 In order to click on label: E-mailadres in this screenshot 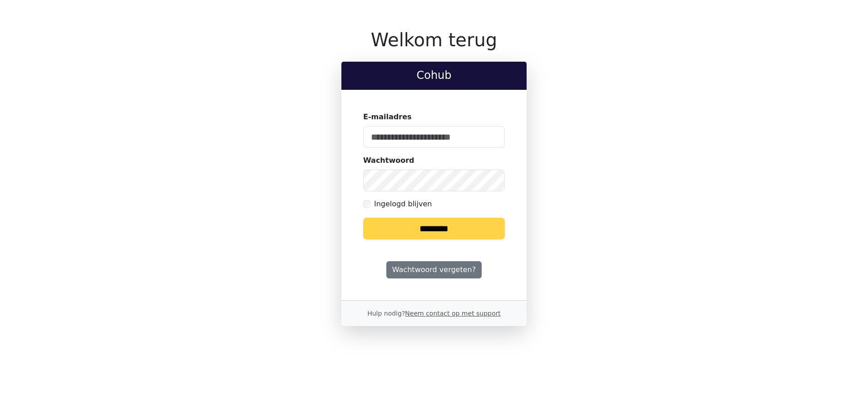, I will do `click(387, 117)`.